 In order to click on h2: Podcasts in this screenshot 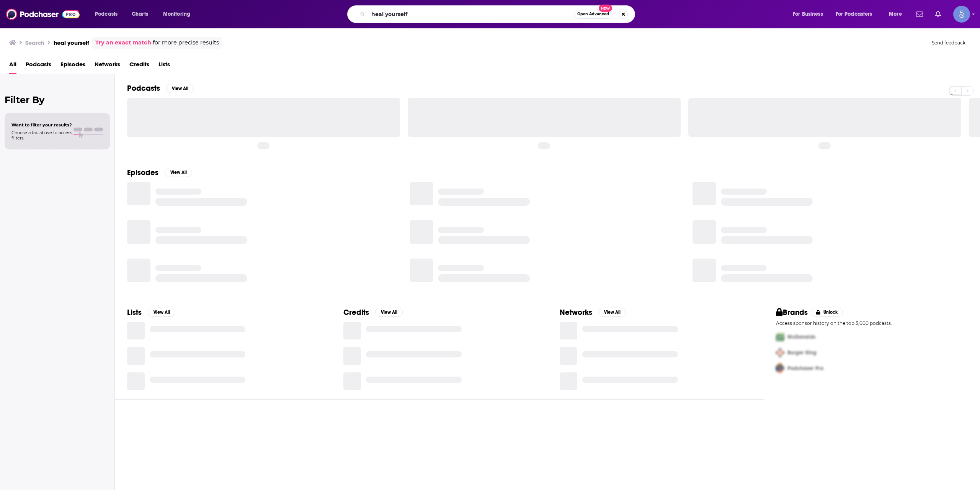, I will do `click(144, 88)`.